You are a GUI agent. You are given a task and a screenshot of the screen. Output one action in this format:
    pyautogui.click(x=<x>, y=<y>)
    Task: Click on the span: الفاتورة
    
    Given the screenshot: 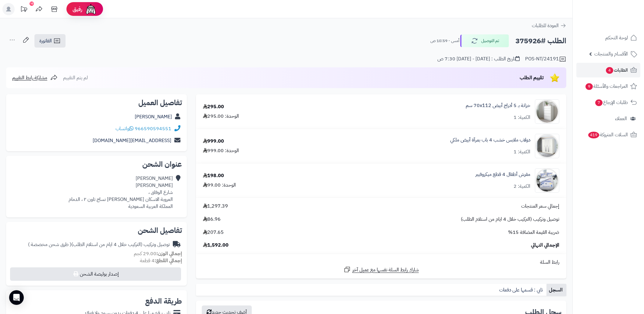 What is the action you would take?
    pyautogui.click(x=46, y=41)
    